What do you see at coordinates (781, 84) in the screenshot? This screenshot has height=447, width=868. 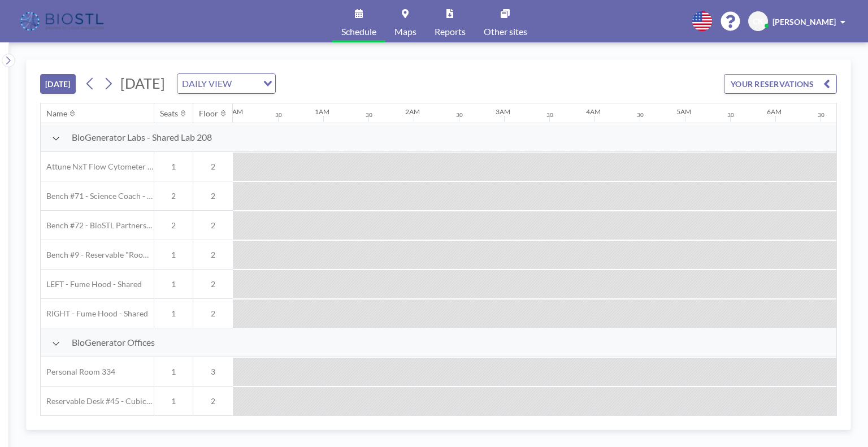 I see `button: YOUR RESERVATIONS` at bounding box center [781, 84].